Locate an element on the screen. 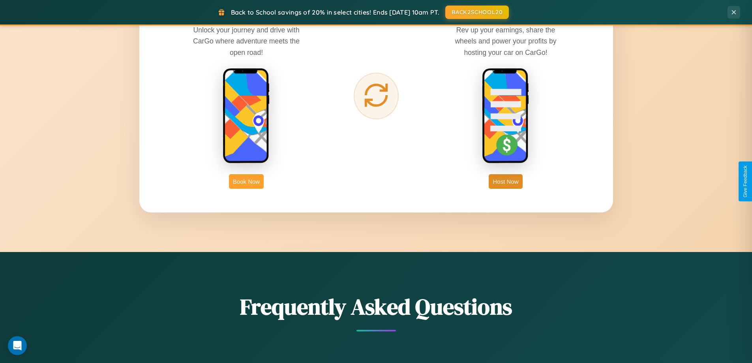 Image resolution: width=752 pixels, height=363 pixels. img: rent phone is located at coordinates (246, 116).